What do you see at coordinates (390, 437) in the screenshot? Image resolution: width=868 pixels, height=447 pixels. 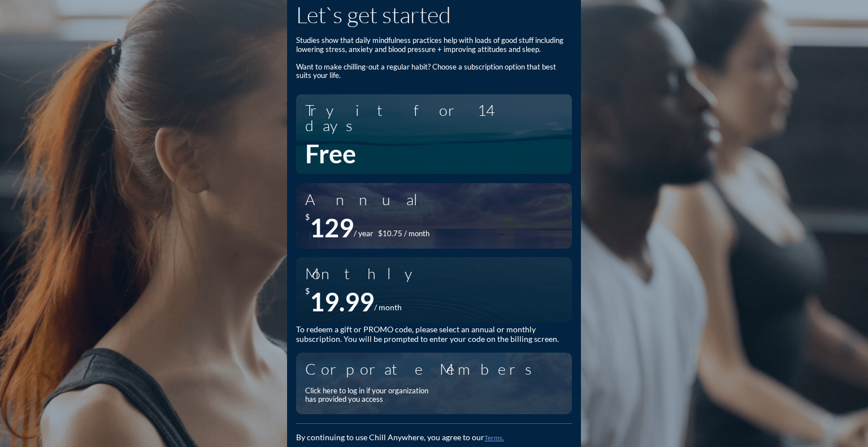 I see `span: By continuing to use Chill Anywhere, you agree to our` at bounding box center [390, 437].